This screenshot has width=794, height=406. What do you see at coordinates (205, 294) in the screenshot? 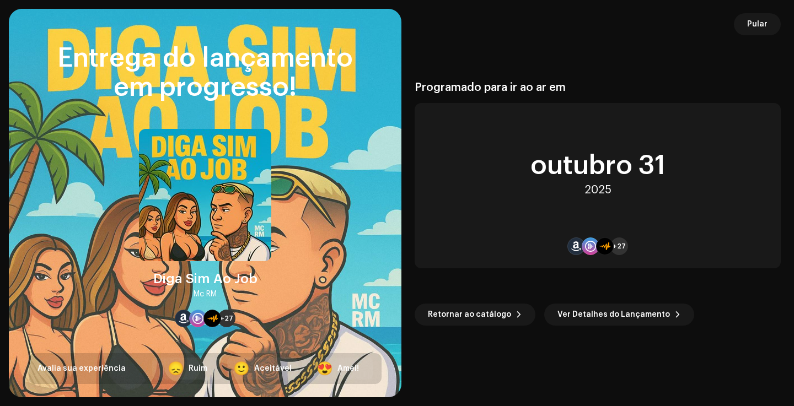
I see `div: Mc RM` at bounding box center [205, 294].